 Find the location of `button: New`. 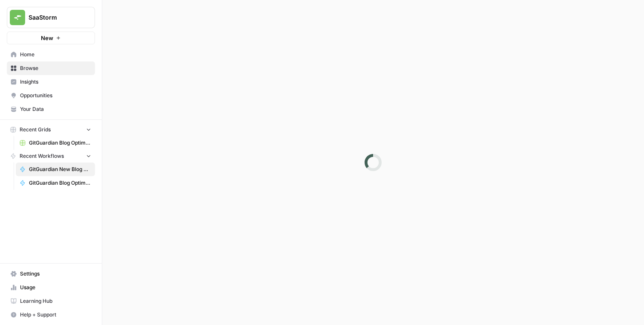

button: New is located at coordinates (51, 38).